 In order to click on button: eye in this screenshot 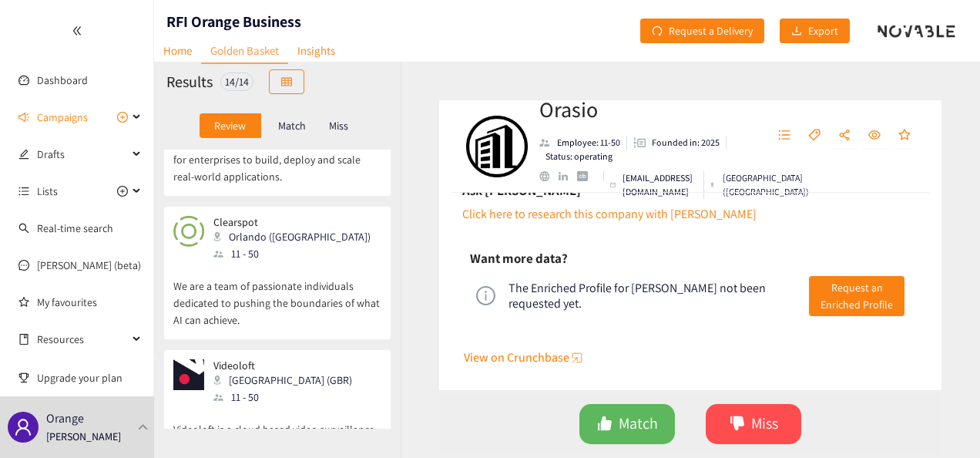, I will do `click(874, 135)`.